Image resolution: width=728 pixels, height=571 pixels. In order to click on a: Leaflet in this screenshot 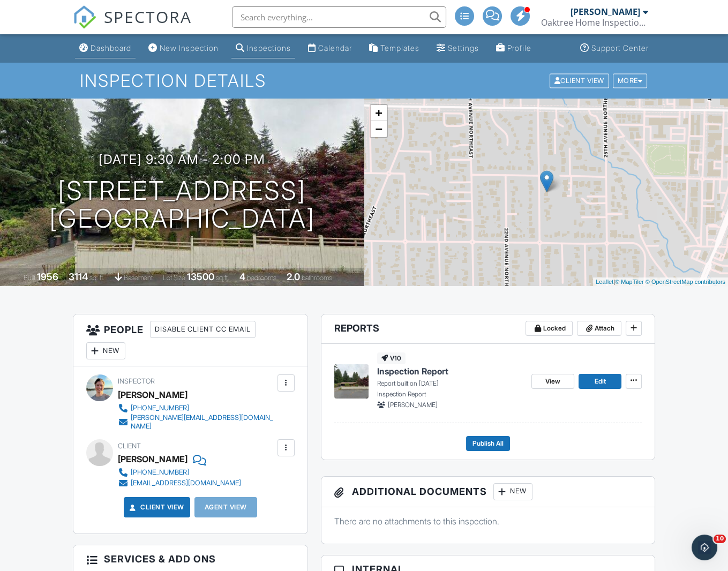, I will do `click(604, 281)`.